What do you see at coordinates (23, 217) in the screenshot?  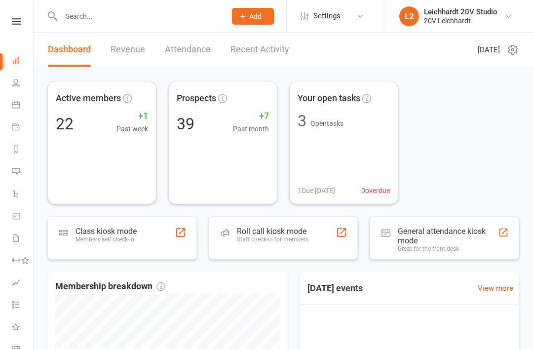 I see `a: Product Sales` at bounding box center [23, 217].